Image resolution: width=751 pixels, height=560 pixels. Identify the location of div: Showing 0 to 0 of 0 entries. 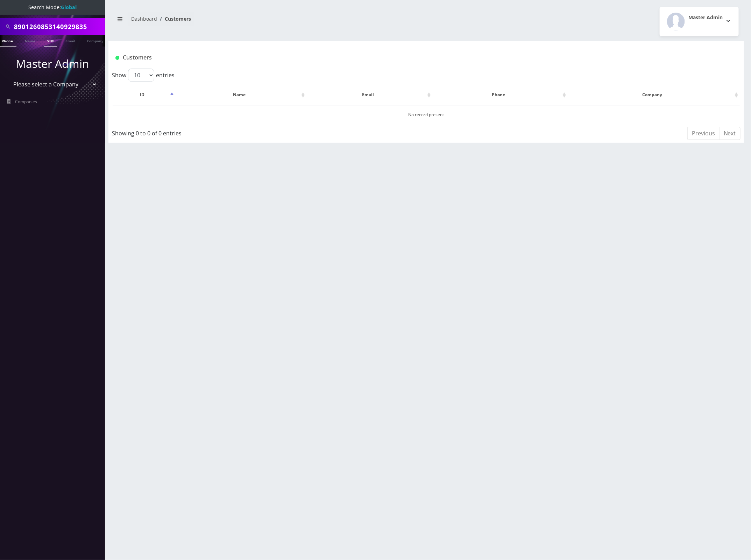
(241, 132).